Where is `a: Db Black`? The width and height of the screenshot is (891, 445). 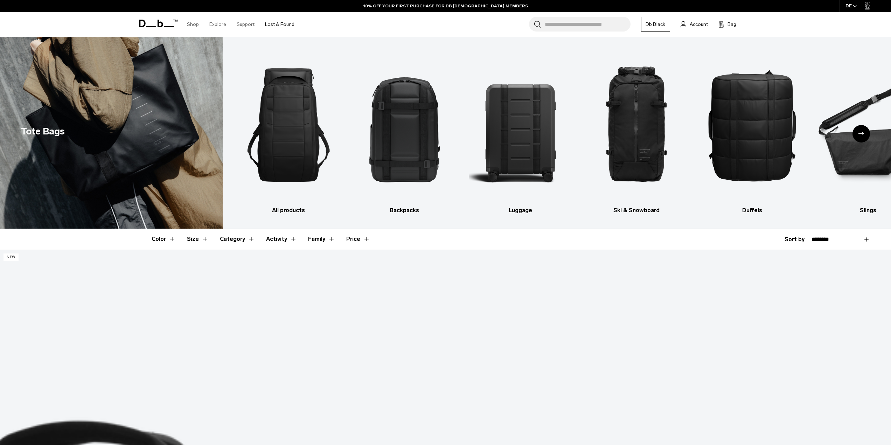
a: Db Black is located at coordinates (655, 24).